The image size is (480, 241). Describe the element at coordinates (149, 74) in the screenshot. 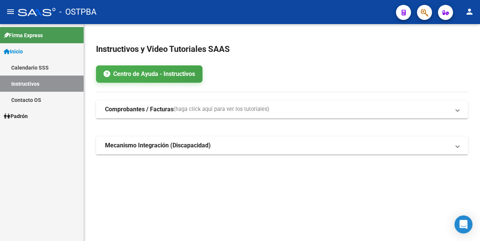

I see `a: Centro de Ayuda - Instructivos` at that location.